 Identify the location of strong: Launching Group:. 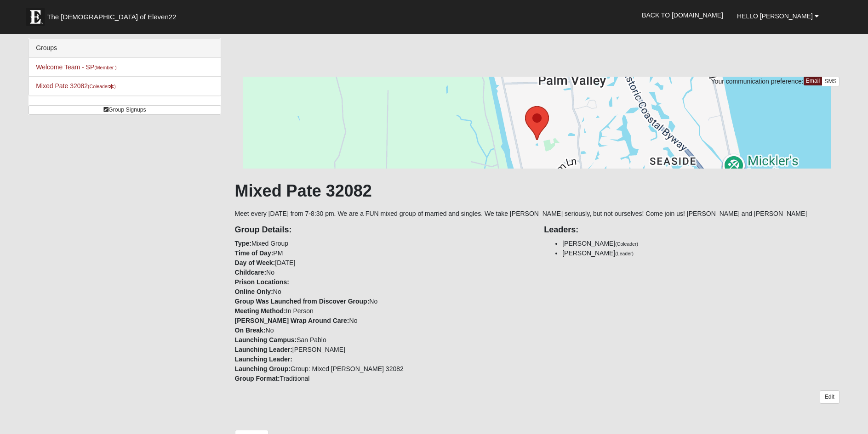
(263, 369).